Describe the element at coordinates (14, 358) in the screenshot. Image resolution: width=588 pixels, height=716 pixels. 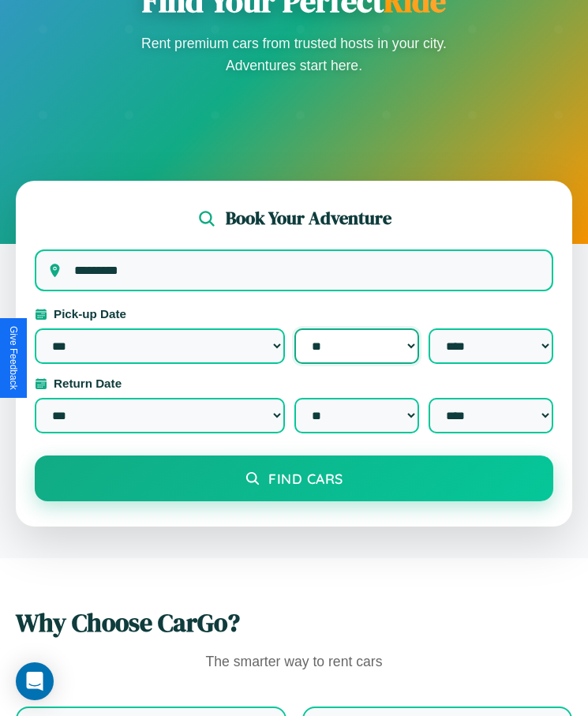
I see `div: Give Feedback` at that location.